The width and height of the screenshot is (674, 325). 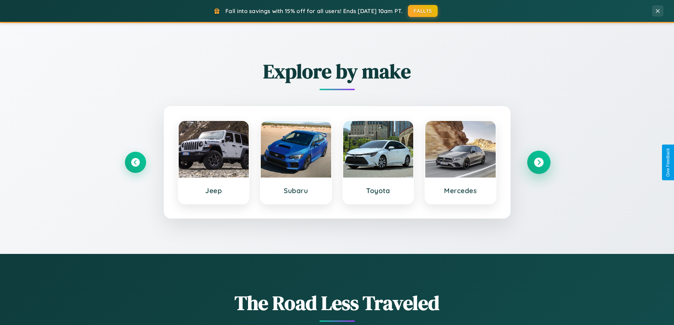 I want to click on h2: Explore by make, so click(x=337, y=71).